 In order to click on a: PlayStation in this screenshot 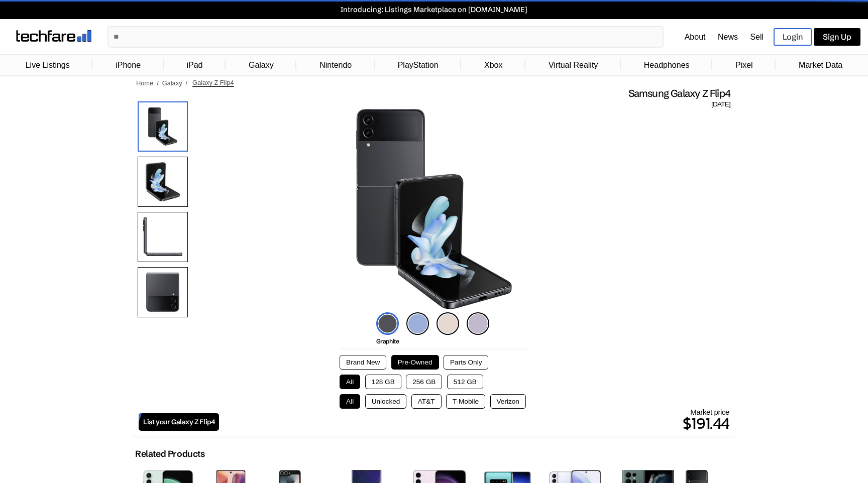, I will do `click(418, 65)`.